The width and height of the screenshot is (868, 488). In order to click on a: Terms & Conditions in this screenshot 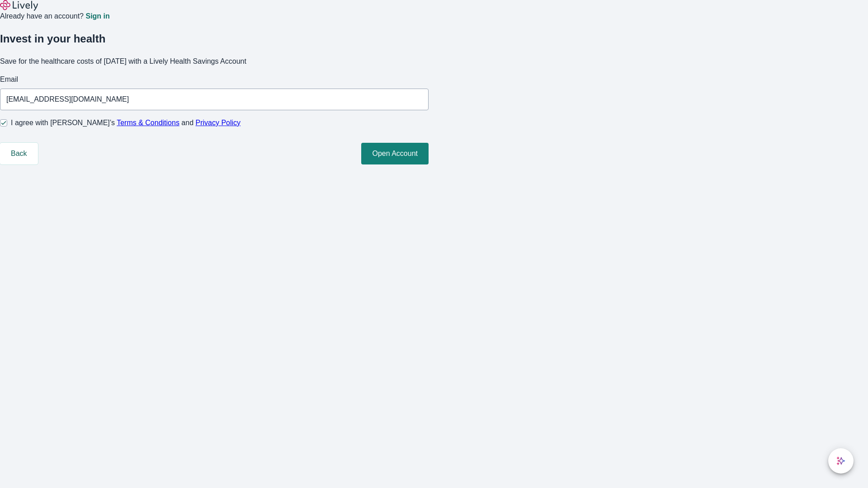, I will do `click(148, 123)`.